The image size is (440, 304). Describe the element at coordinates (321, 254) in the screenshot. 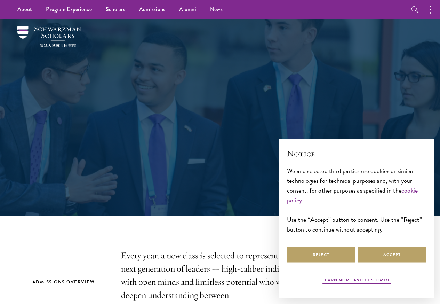

I see `button: Reject` at that location.